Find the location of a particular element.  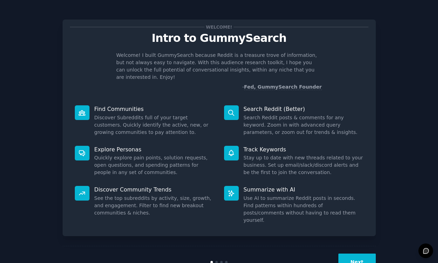

dd: Quickly explore pain points, solution requests, open questions, and spending patterns for people ... is located at coordinates (154, 165).